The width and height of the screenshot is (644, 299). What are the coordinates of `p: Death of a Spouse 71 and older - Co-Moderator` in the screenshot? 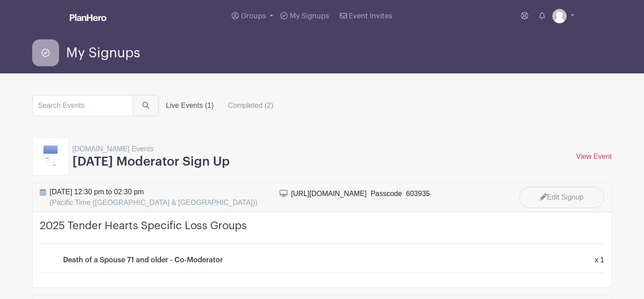 It's located at (142, 260).